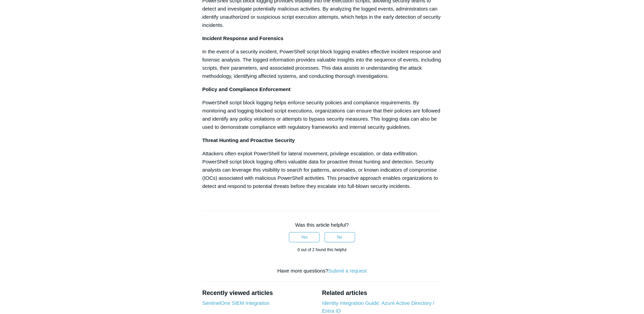  What do you see at coordinates (259, 293) in the screenshot?
I see `h2: Recently viewed articles` at bounding box center [259, 293].